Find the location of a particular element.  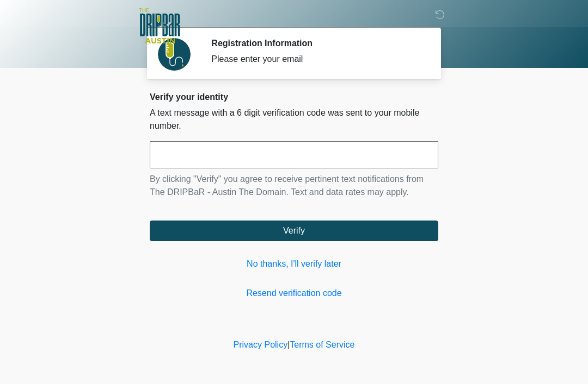

h2: Verify your identity is located at coordinates (294, 97).